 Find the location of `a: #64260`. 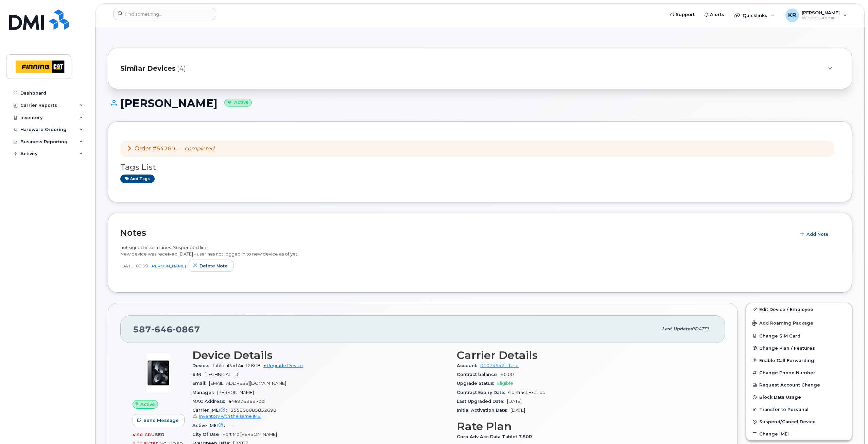

a: #64260 is located at coordinates (164, 148).